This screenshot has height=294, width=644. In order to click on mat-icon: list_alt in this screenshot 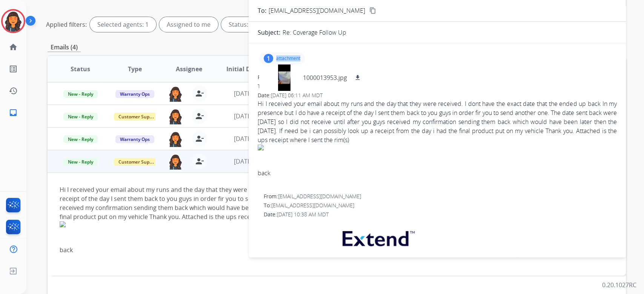, I will do `click(13, 69)`.